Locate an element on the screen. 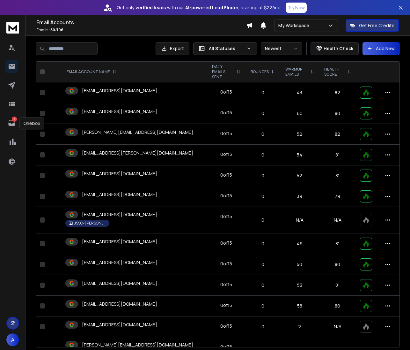 The height and width of the screenshot is (350, 410). p: All Statuses is located at coordinates (226, 48).